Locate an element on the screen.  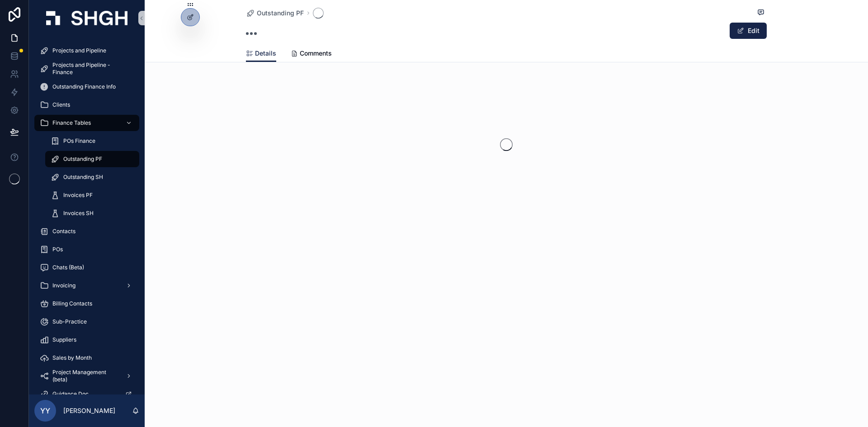
span: YY is located at coordinates (46, 411).